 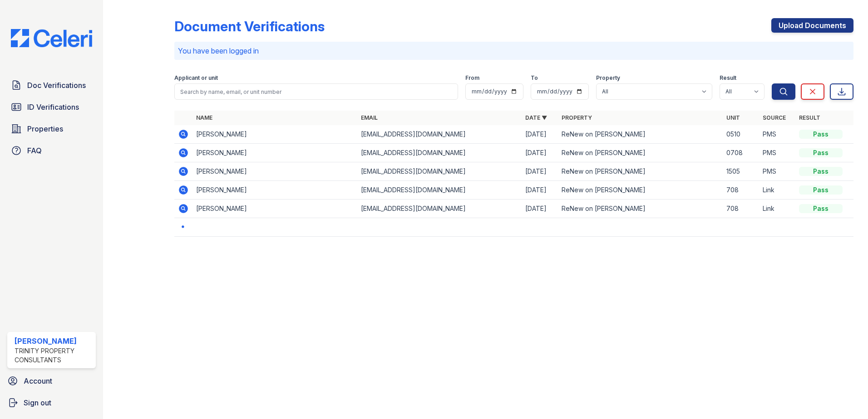 I want to click on label: Result, so click(x=728, y=78).